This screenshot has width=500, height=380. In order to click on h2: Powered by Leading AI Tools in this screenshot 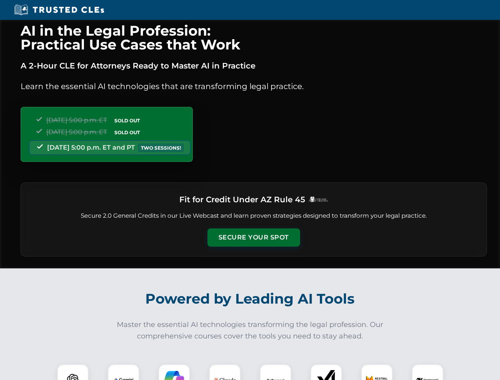, I will do `click(250, 299)`.